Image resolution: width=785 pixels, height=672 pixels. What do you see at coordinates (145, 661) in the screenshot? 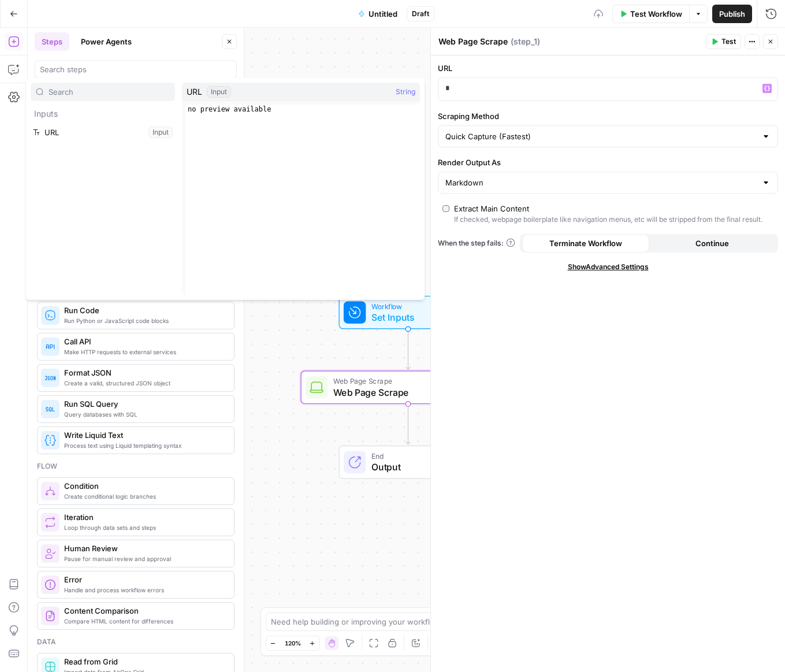
I see `span: Read from Grid` at bounding box center [145, 661].